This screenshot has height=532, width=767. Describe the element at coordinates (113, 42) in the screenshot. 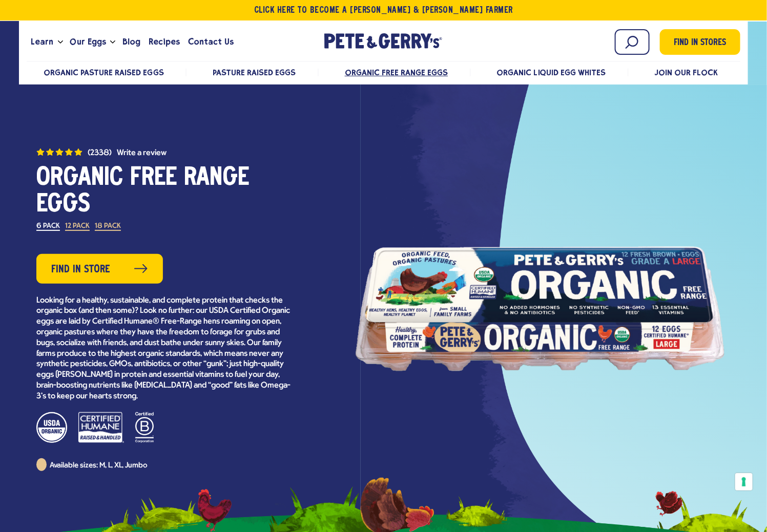

I see `button: Open the dropdown menu for Our Eggs` at that location.